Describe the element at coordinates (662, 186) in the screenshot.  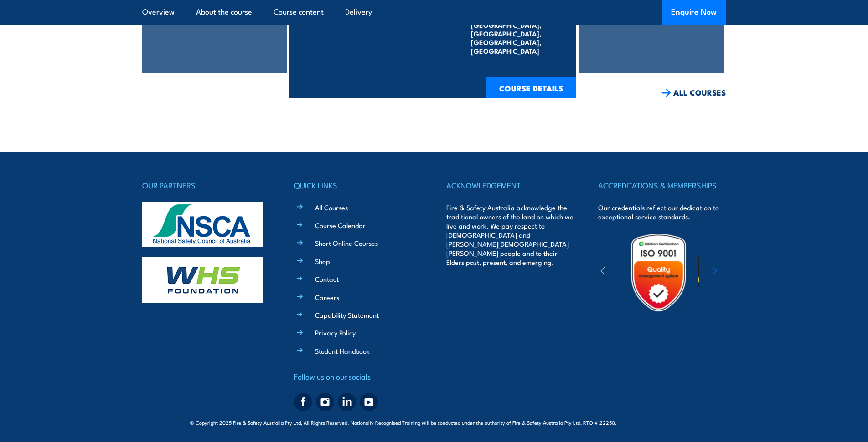
I see `h4: ACCREDITATIONS & MEMBERSHIPS` at that location.